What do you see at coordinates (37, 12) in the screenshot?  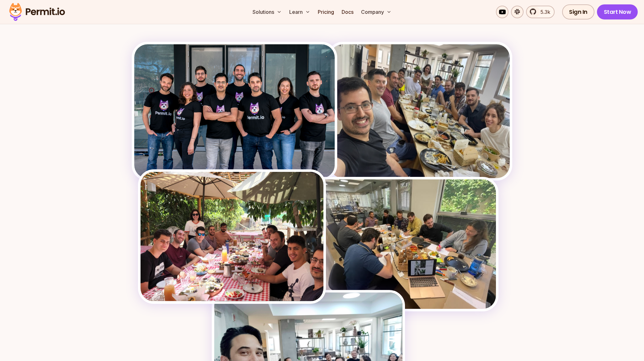 I see `img: Permit logo` at bounding box center [37, 12].